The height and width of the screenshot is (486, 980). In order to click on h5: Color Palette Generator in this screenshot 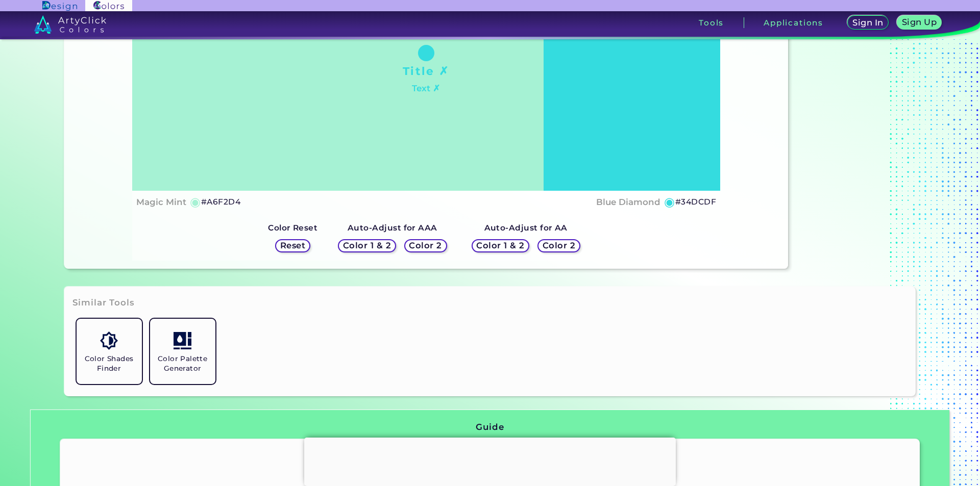, I will do `click(183, 363)`.